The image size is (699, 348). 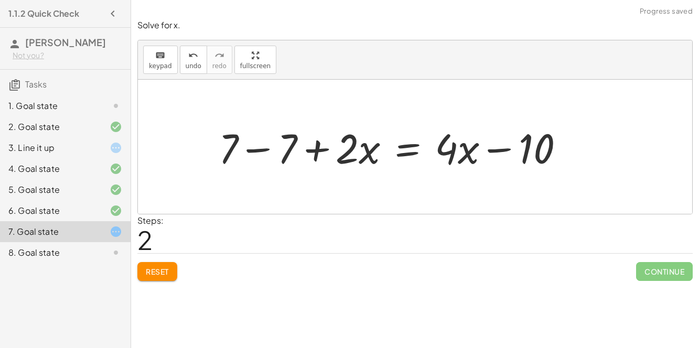 I want to click on i: undo, so click(x=193, y=56).